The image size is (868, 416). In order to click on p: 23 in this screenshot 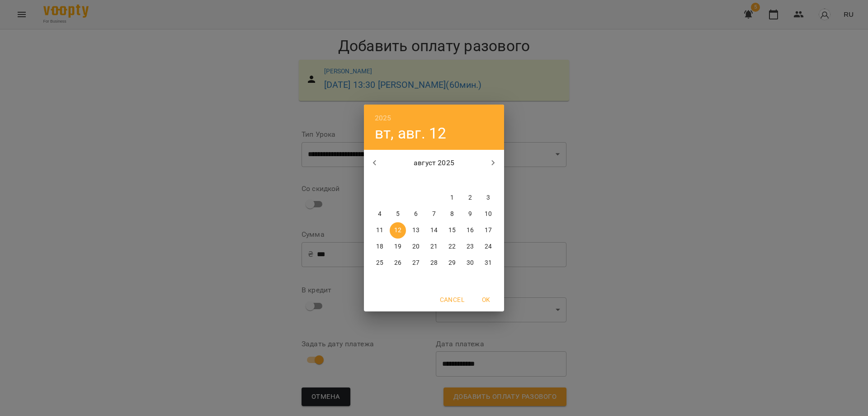, I will do `click(471, 247)`.